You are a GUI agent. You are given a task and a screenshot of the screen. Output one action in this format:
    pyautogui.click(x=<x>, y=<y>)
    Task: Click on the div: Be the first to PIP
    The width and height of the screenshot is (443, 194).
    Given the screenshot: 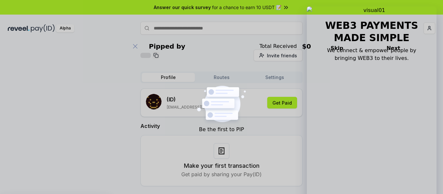 What is the action you would take?
    pyautogui.click(x=221, y=130)
    